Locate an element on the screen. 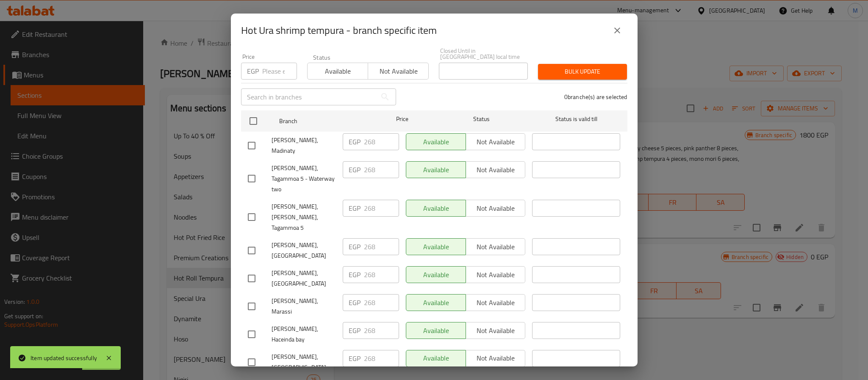  p: 0 branche(s) are selected is located at coordinates (596, 97).